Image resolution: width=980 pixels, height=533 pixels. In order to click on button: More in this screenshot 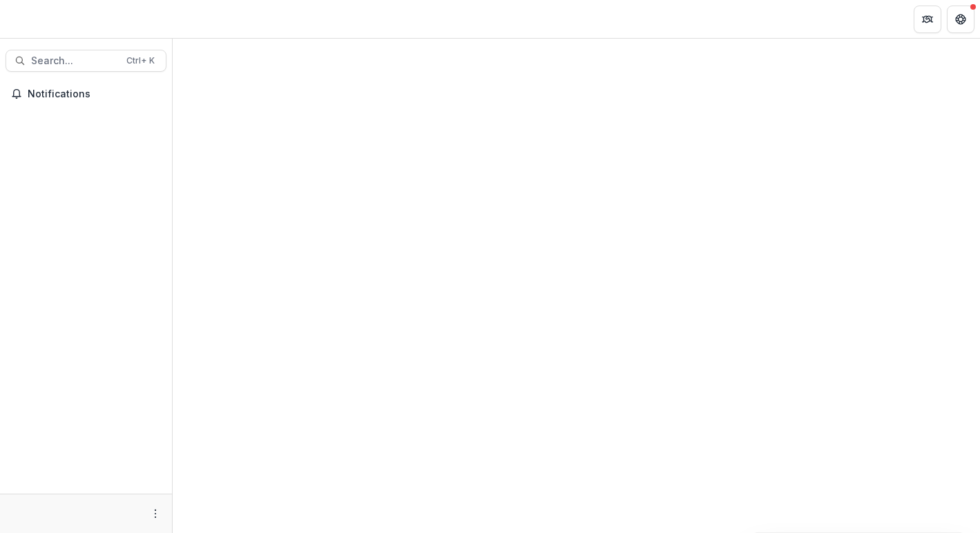, I will do `click(155, 514)`.